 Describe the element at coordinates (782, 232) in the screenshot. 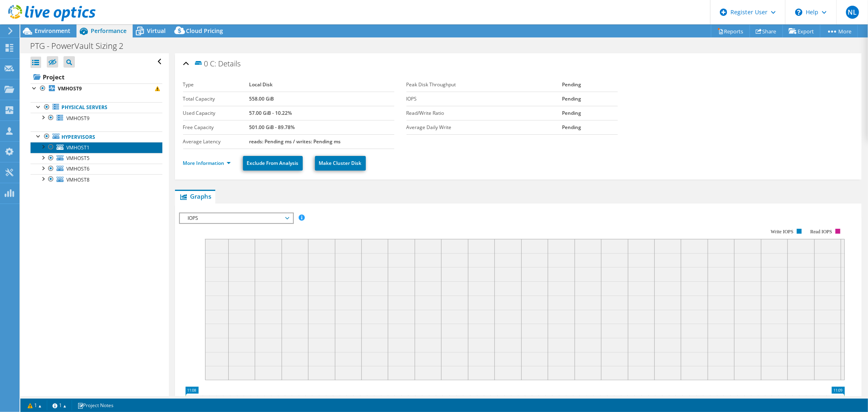

I see `text: Write IOPS` at that location.